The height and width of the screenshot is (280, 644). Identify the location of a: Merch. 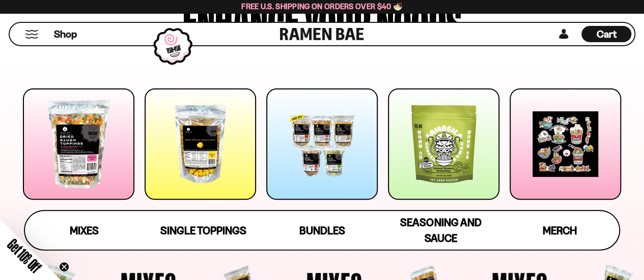
(559, 230).